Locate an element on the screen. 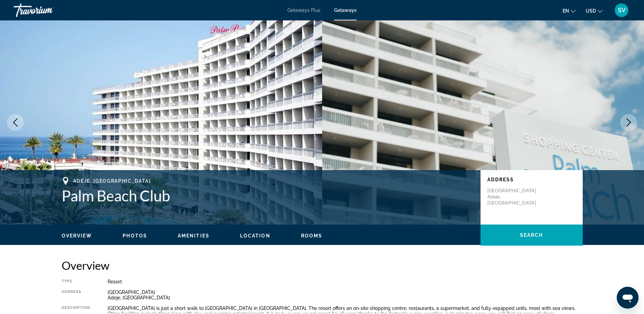 This screenshot has width=644, height=314. p: Address is located at coordinates (532, 180).